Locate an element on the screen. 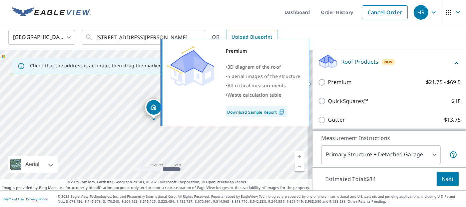 The width and height of the screenshot is (466, 207). span: 5 aerial images of the structure is located at coordinates (264, 76).